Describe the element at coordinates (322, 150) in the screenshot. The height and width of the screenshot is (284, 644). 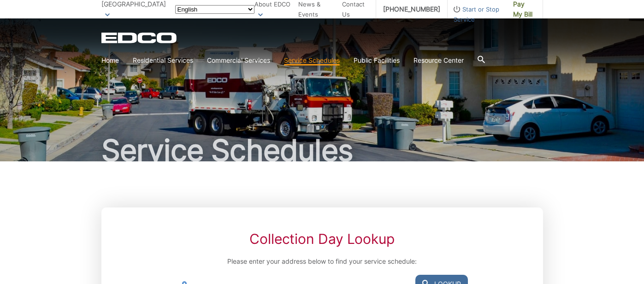
I see `h1: Service Schedules` at that location.